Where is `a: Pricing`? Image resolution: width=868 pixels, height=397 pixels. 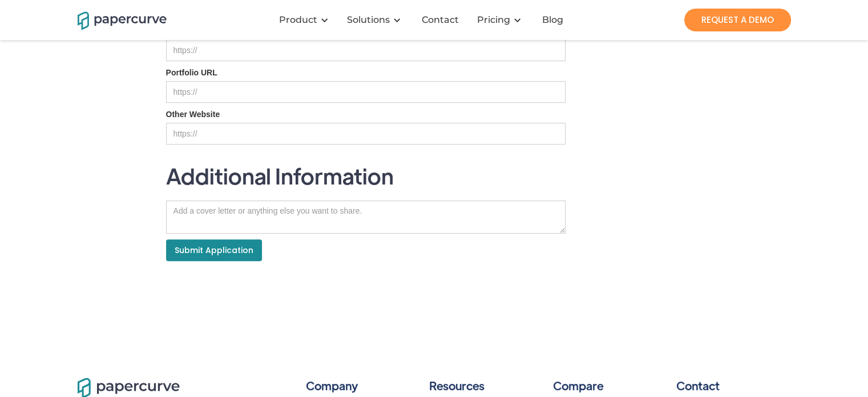
a: Pricing is located at coordinates (494, 20).